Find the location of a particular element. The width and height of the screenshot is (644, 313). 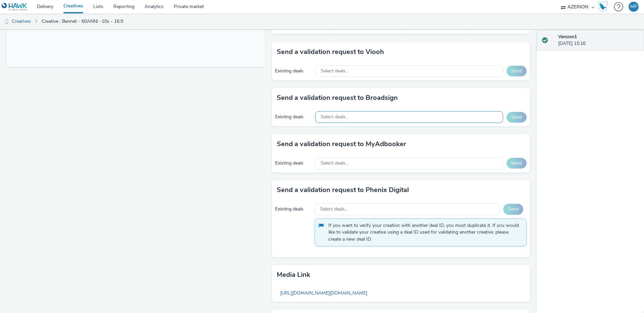

img: Hawk Academy is located at coordinates (603, 7).